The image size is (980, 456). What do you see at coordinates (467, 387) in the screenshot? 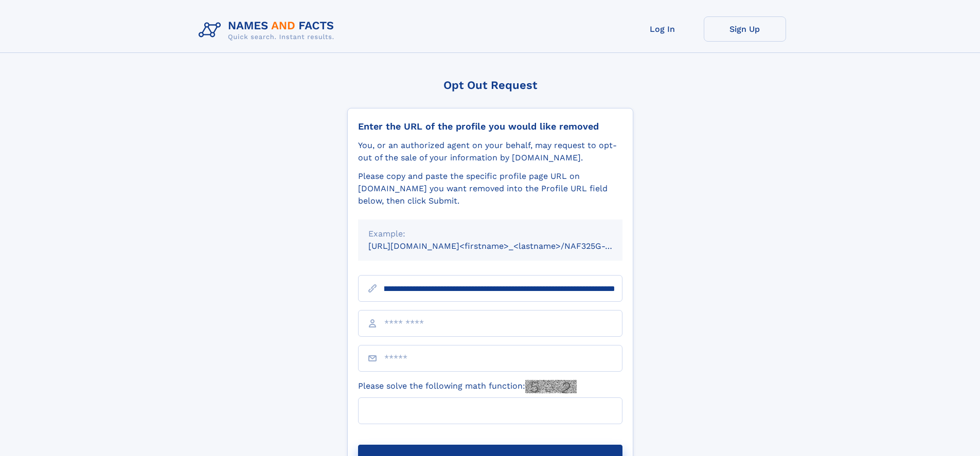
I see `label: Please solve the following math function:` at bounding box center [467, 387].